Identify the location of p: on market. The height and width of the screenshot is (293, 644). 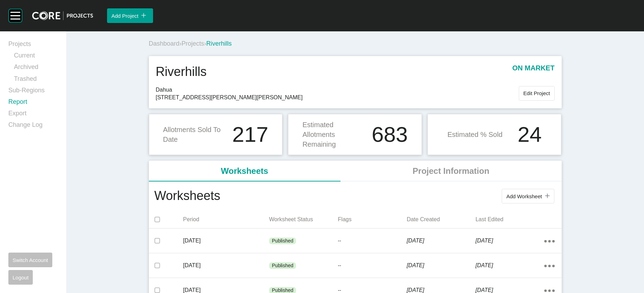
(534, 72).